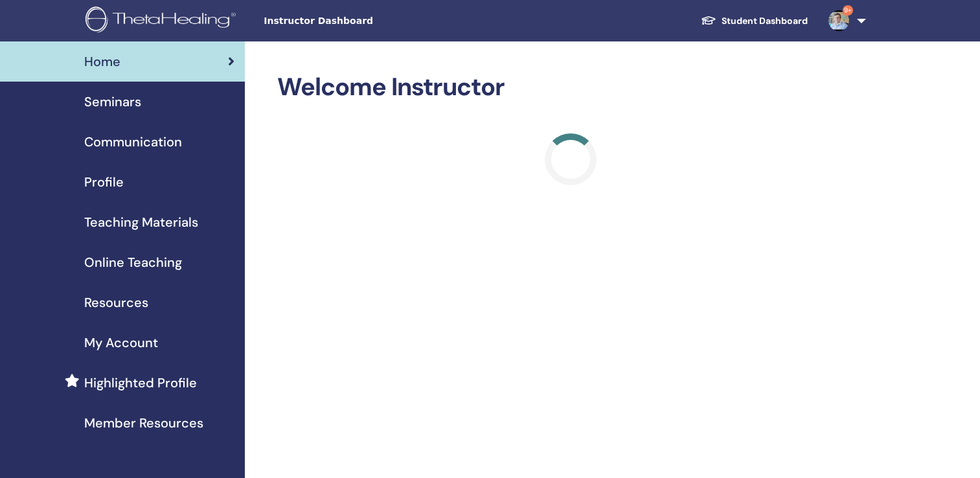 The width and height of the screenshot is (980, 478). Describe the element at coordinates (848, 10) in the screenshot. I see `span: 9+` at that location.